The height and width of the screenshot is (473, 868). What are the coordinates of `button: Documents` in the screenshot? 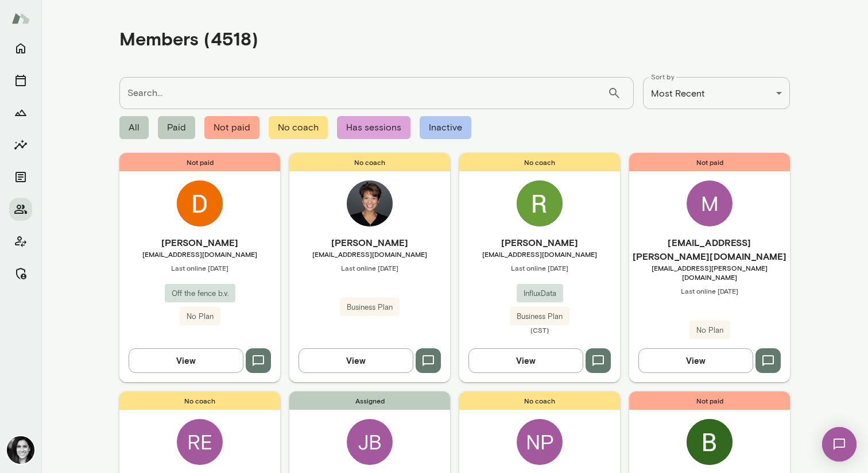 It's located at (21, 177).